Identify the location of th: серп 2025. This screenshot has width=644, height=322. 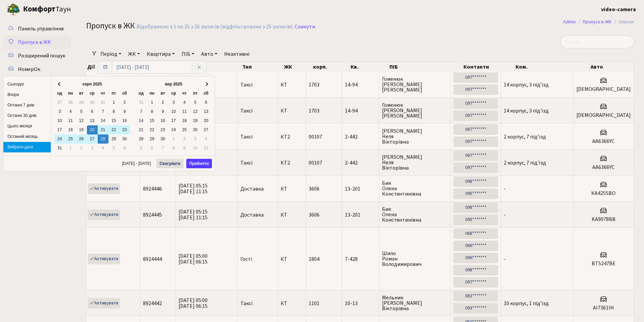
(92, 84).